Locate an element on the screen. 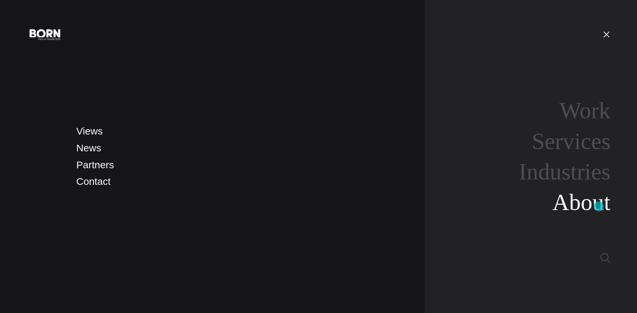  button: Open is located at coordinates (606, 34).